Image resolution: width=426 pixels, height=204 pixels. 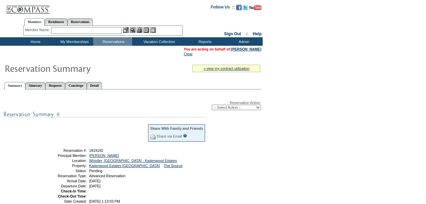 I want to click on a: Help, so click(x=257, y=34).